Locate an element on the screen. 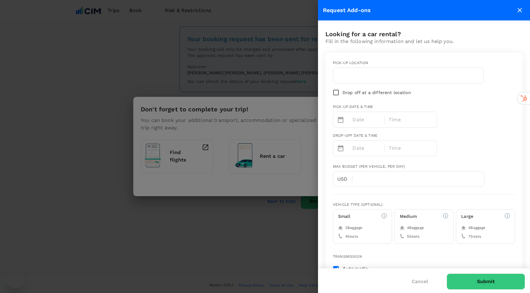 This screenshot has height=293, width=530. span: 4 Seats is located at coordinates (351, 237).